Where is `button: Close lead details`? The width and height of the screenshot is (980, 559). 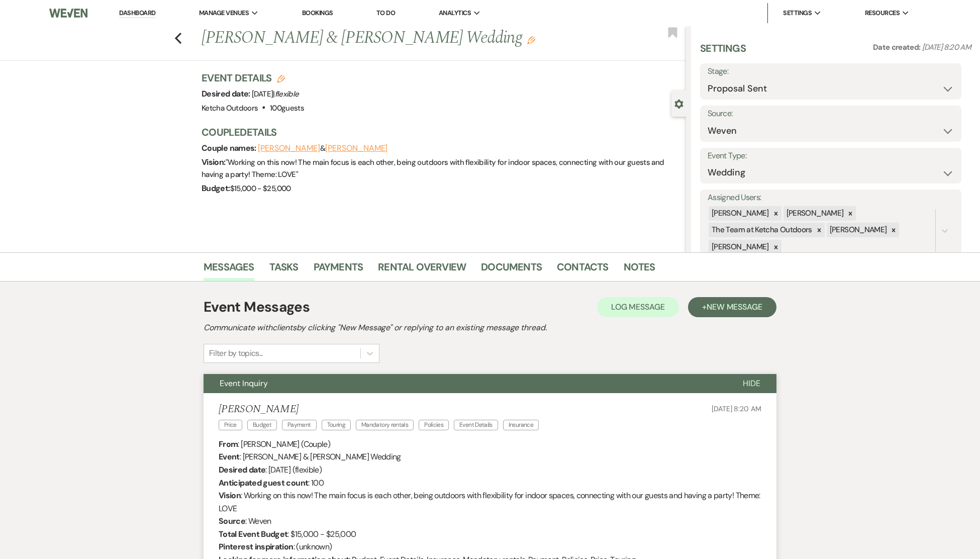
button: Close lead details is located at coordinates (679, 103).